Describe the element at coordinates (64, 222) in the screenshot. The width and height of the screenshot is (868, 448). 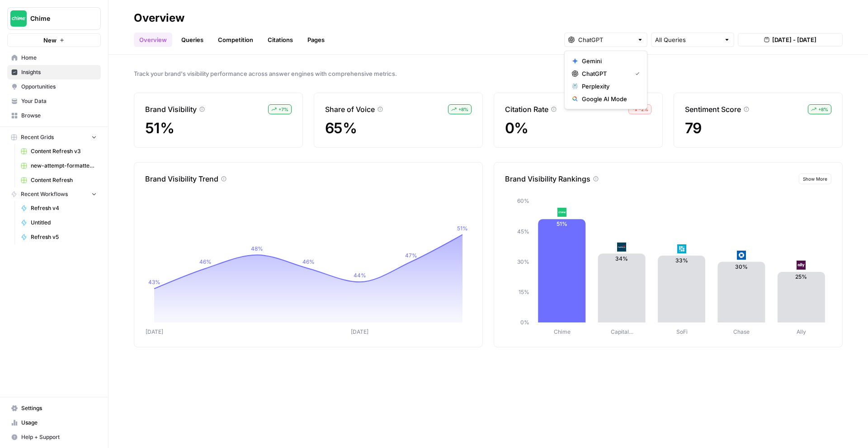
I see `span: Untitled` at that location.